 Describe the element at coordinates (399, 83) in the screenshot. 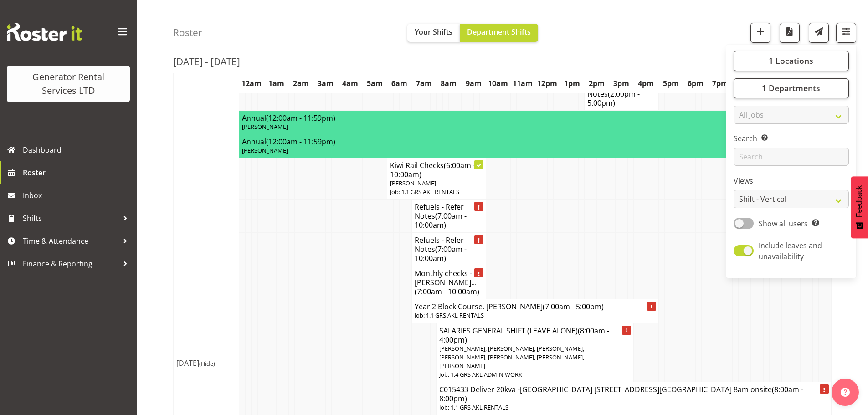

I see `th: 6am` at that location.